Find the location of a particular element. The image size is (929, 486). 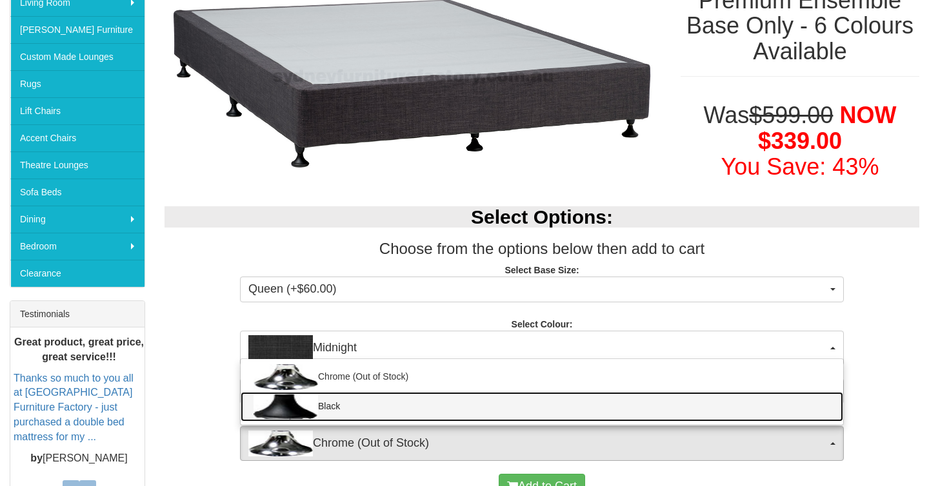

a: Bedroom is located at coordinates (77, 246).